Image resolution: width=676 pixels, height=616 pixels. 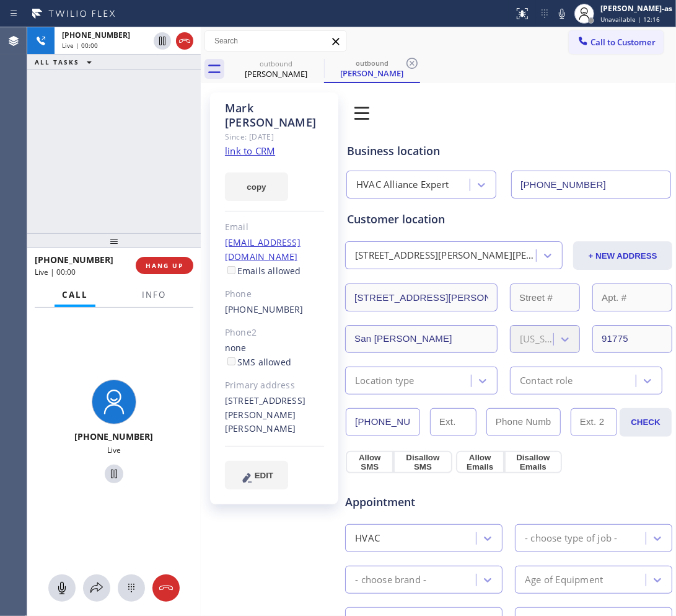 What do you see at coordinates (274, 385) in the screenshot?
I see `div: Primary address` at bounding box center [274, 385].